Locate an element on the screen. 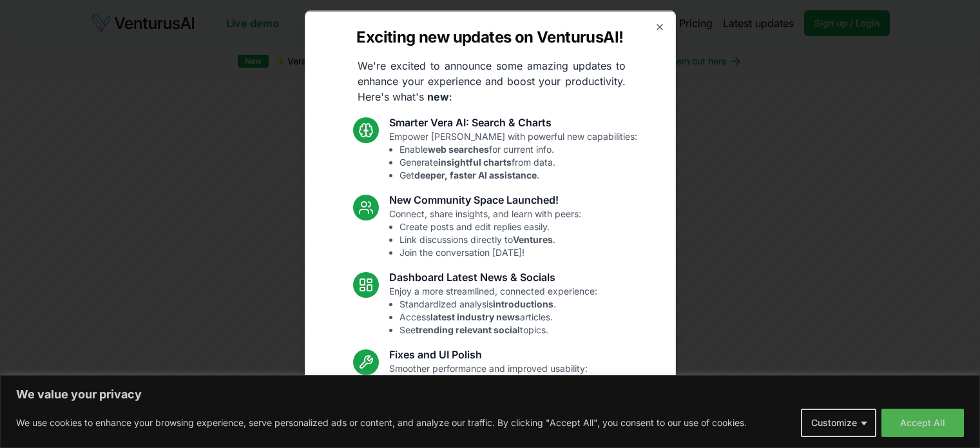 This screenshot has height=448, width=980. li: Fixed mobile chat & sidebar glitches. is located at coordinates (493, 394).